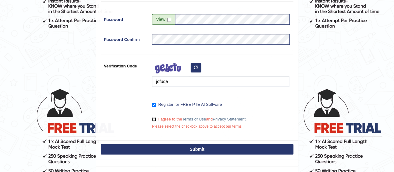 The image size is (394, 172). What do you see at coordinates (229, 119) in the screenshot?
I see `a: Privacy Statement` at bounding box center [229, 119].